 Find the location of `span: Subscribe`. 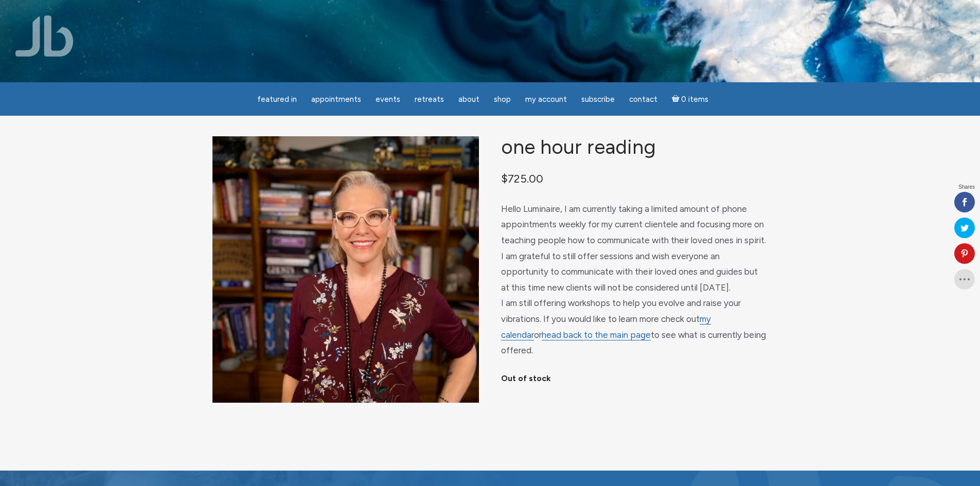

span: Subscribe is located at coordinates (598, 99).